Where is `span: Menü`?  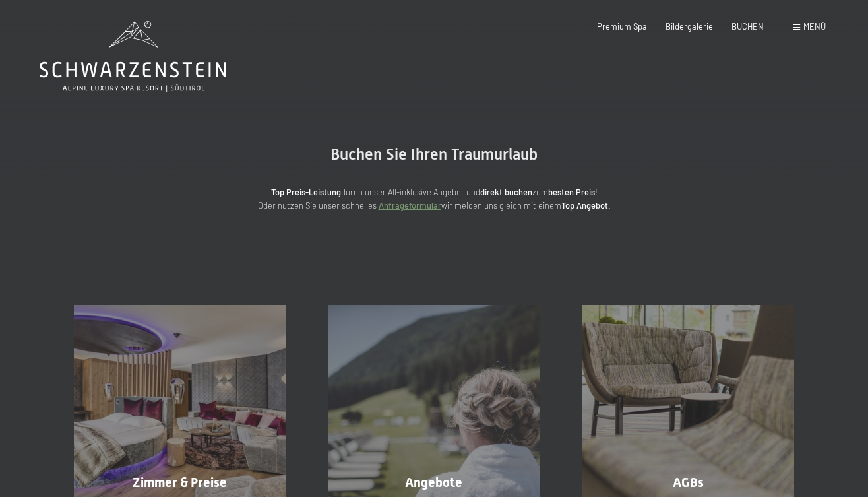 span: Menü is located at coordinates (814, 26).